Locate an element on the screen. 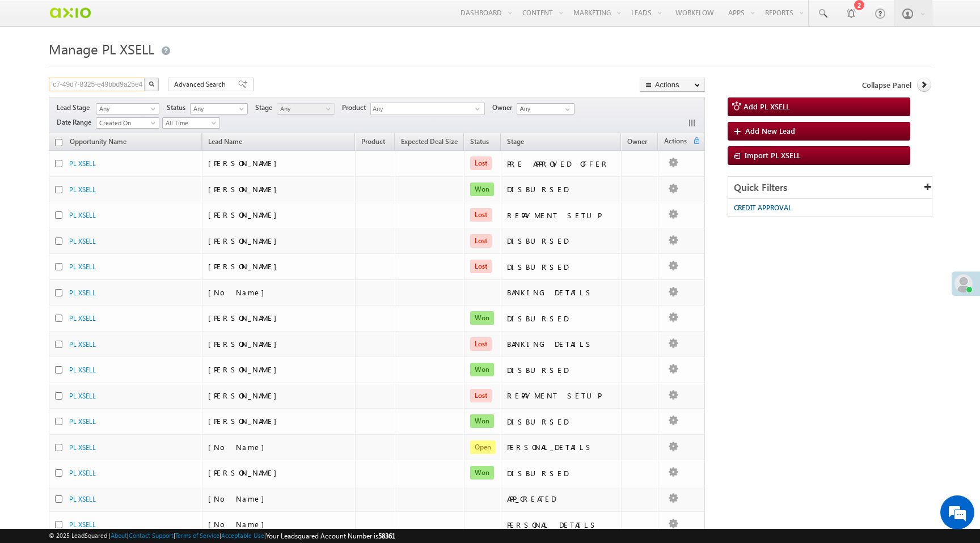 This screenshot has width=980, height=543. input: Check all records is located at coordinates (58, 142).